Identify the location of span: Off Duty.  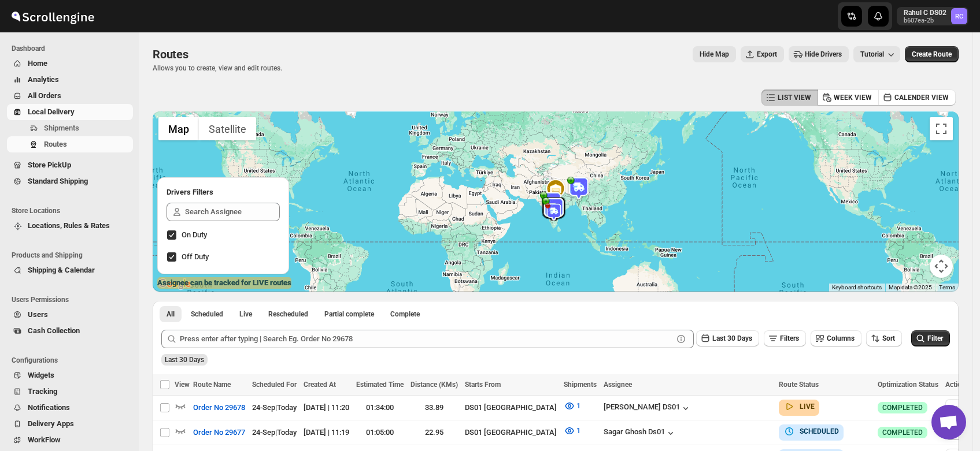
(195, 257).